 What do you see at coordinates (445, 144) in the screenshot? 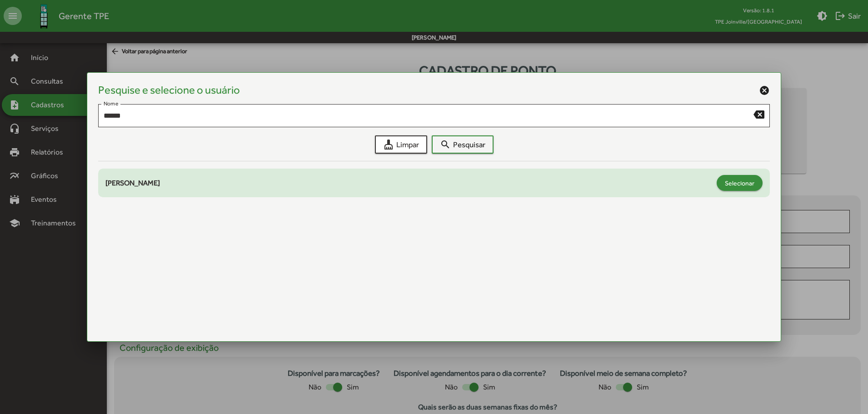
I see `mat-icon: search` at bounding box center [445, 144].